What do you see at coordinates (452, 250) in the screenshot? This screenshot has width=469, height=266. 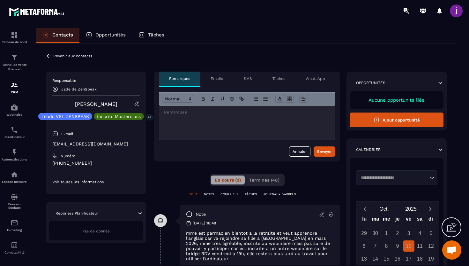 I see `div: Ouvrir le chat` at bounding box center [452, 250].